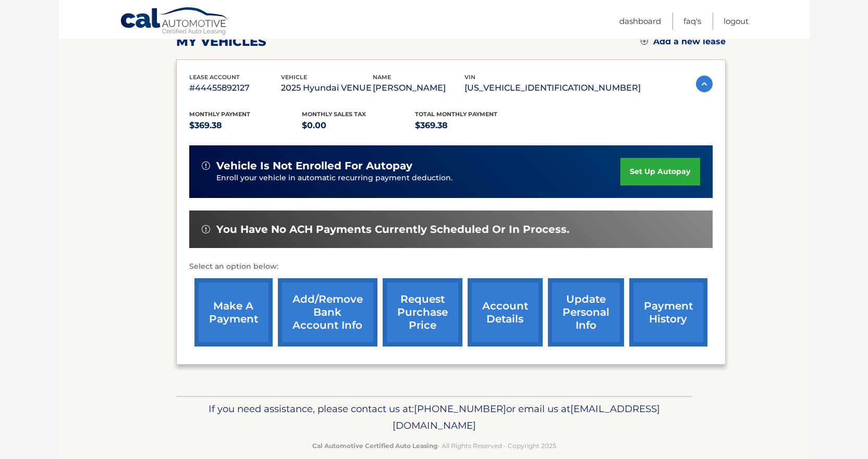 The width and height of the screenshot is (868, 459). Describe the element at coordinates (214, 77) in the screenshot. I see `span: lease account` at that location.